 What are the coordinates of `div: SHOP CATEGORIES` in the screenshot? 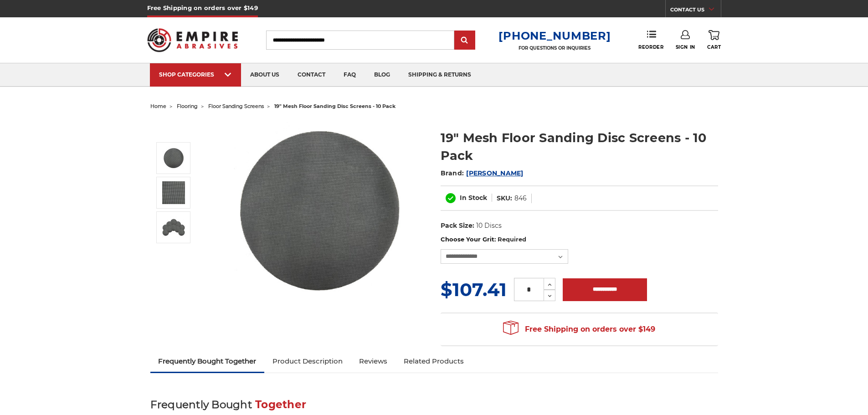 It's located at (196, 74).